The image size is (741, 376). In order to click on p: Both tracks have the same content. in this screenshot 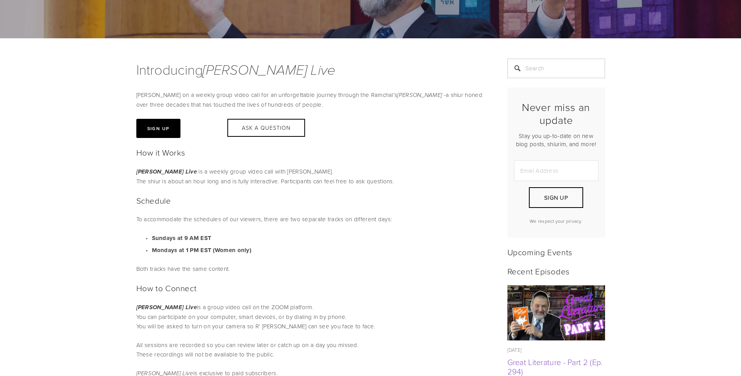, I will do `click(312, 269)`.